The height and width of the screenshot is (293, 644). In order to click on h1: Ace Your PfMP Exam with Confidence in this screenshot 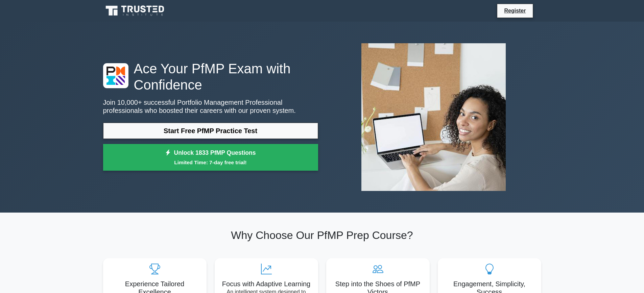, I will do `click(211, 77)`.